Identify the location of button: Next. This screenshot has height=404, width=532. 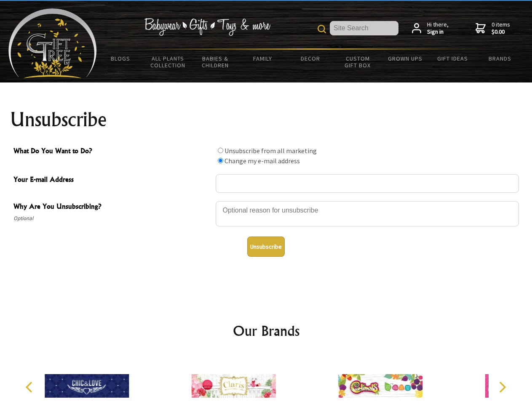
(502, 387).